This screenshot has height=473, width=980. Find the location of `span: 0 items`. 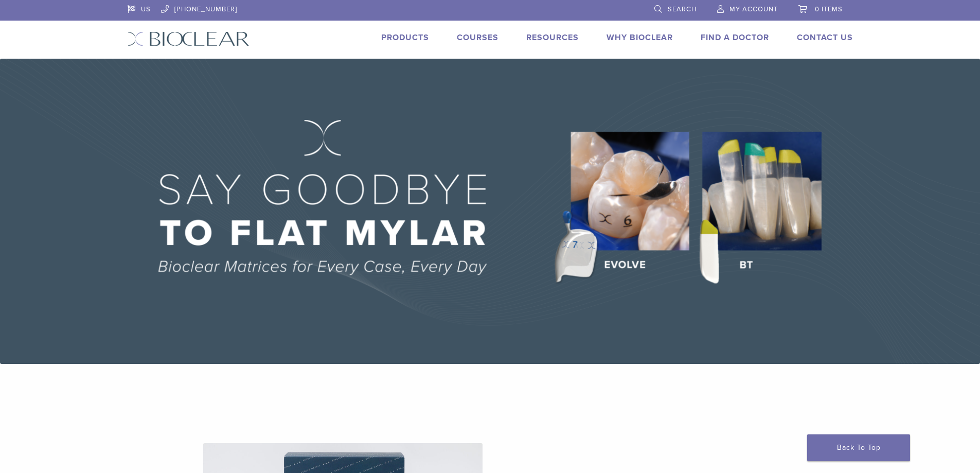

span: 0 items is located at coordinates (828, 9).